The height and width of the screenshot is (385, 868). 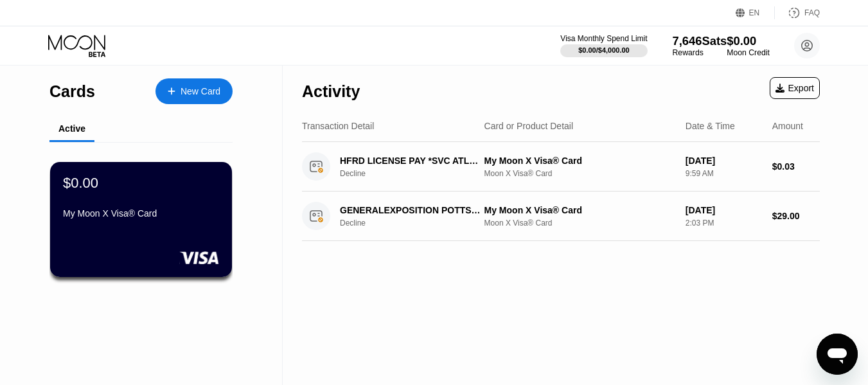 I want to click on div: 9:59 AM, so click(x=723, y=174).